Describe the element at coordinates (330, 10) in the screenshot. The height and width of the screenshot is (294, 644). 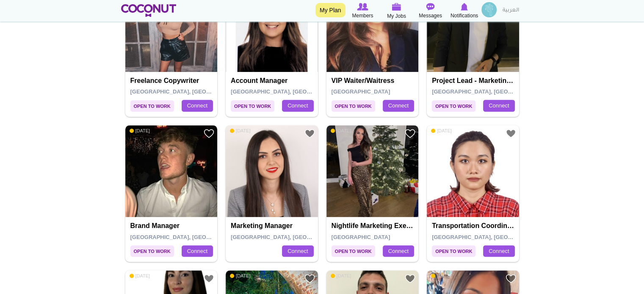
I see `a: My Plan` at that location.